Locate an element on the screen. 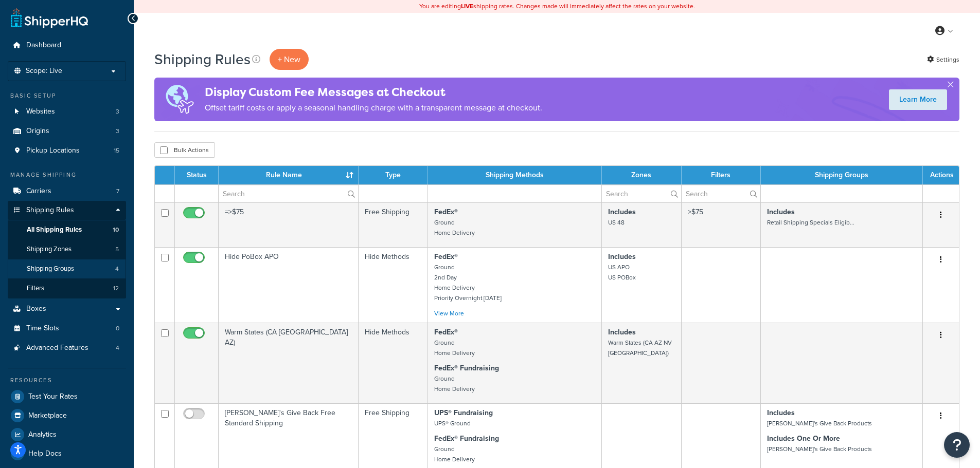 The image size is (980, 468). span: Pickup Locations is located at coordinates (53, 150).